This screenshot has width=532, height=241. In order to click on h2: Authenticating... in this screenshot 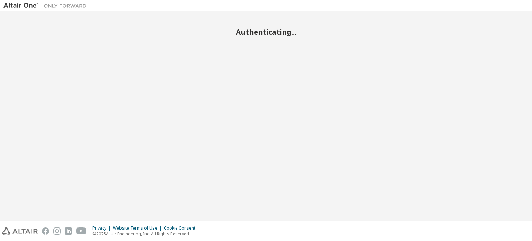, I will do `click(266, 32)`.